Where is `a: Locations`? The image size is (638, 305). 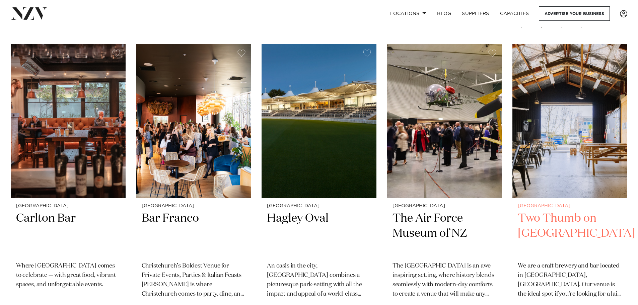 a: Locations is located at coordinates (408, 13).